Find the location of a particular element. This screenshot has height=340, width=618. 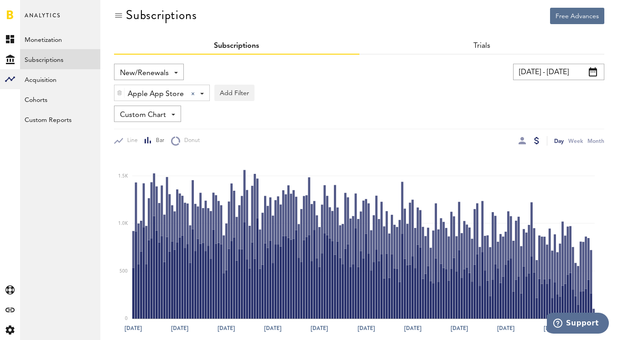

img: trash_awesome_blue.svg is located at coordinates (119, 93).